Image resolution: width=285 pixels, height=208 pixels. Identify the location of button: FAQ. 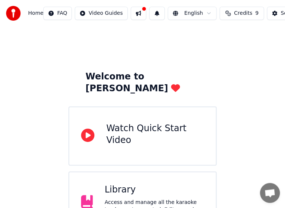
(57, 13).